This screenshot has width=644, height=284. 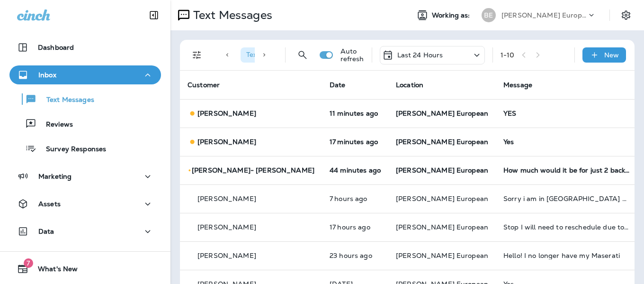 What do you see at coordinates (355, 141) in the screenshot?
I see `p: Sep 18, 2025 11:19 AM` at bounding box center [355, 141].